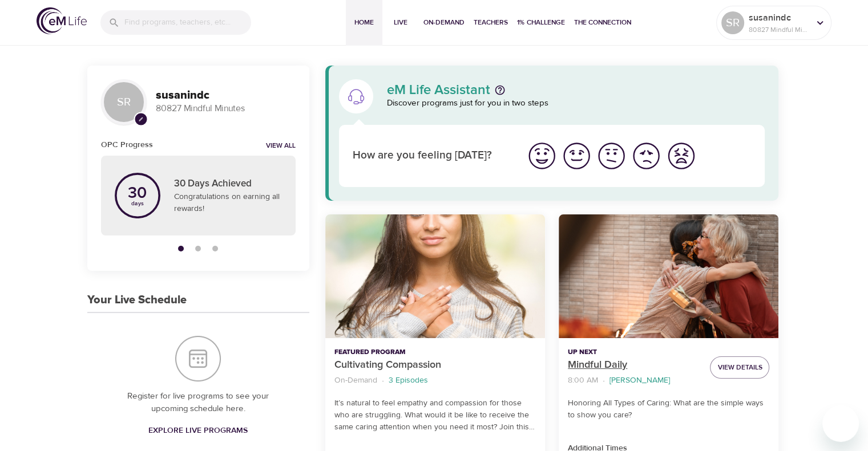  What do you see at coordinates (435, 276) in the screenshot?
I see `button: Cultivating Compassion` at bounding box center [435, 276].